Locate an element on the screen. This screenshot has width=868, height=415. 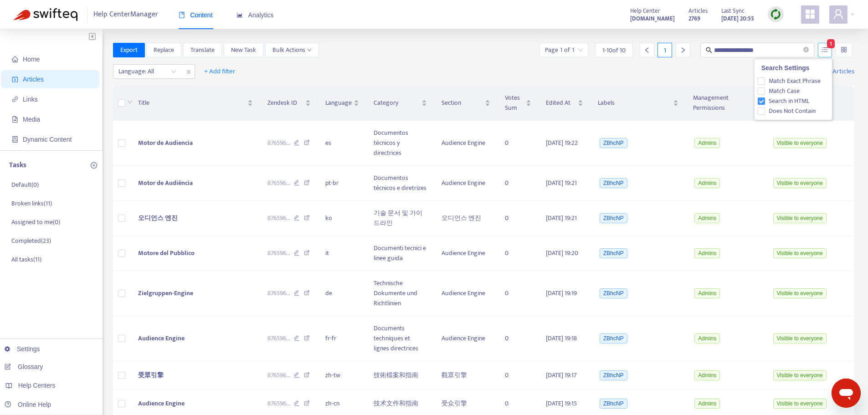
span: Audience Engine is located at coordinates (161, 403).